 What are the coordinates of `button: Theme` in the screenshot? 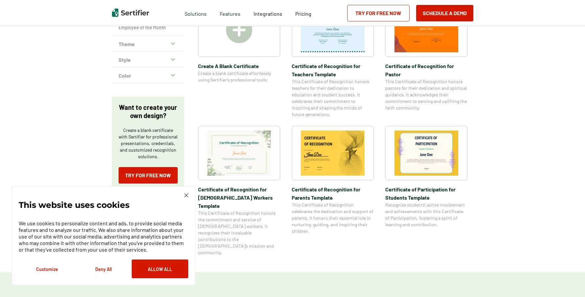 It's located at (148, 44).